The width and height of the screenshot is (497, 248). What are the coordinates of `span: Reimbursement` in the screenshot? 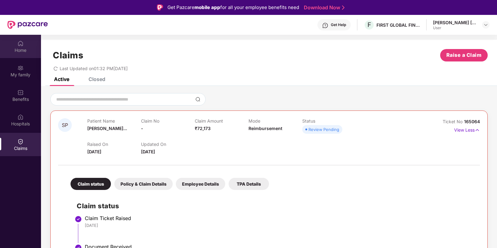 It's located at (265, 128).